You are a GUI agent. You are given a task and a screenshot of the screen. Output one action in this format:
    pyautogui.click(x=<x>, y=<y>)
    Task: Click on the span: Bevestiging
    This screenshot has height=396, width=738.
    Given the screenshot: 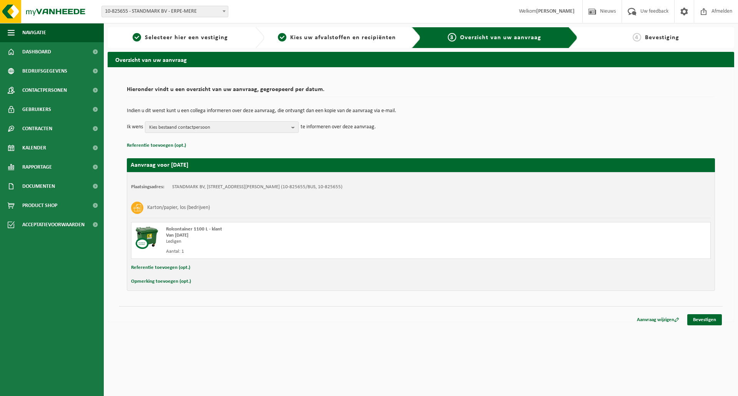 What is the action you would take?
    pyautogui.click(x=662, y=38)
    